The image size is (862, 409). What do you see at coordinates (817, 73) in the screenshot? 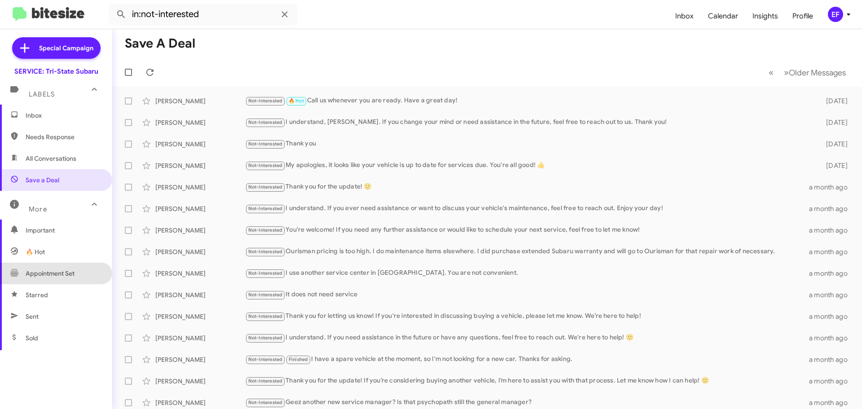
I see `span: Older Messages` at bounding box center [817, 73].